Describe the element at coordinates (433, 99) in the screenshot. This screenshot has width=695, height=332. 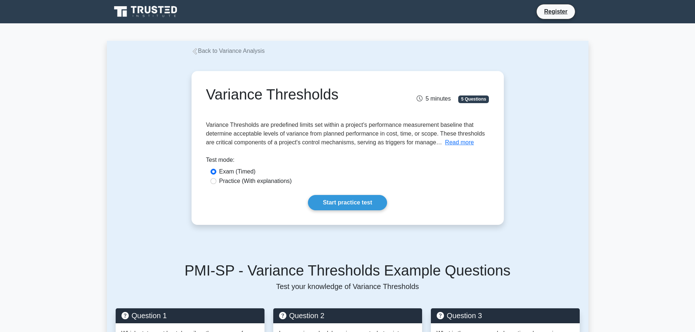
I see `span: 5 minutes` at that location.